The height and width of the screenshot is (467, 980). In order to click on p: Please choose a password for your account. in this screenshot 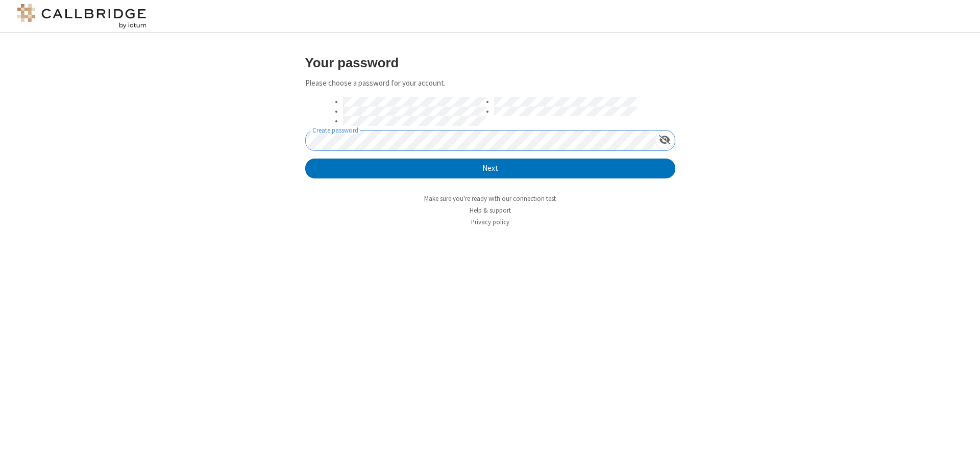, I will do `click(490, 83)`.